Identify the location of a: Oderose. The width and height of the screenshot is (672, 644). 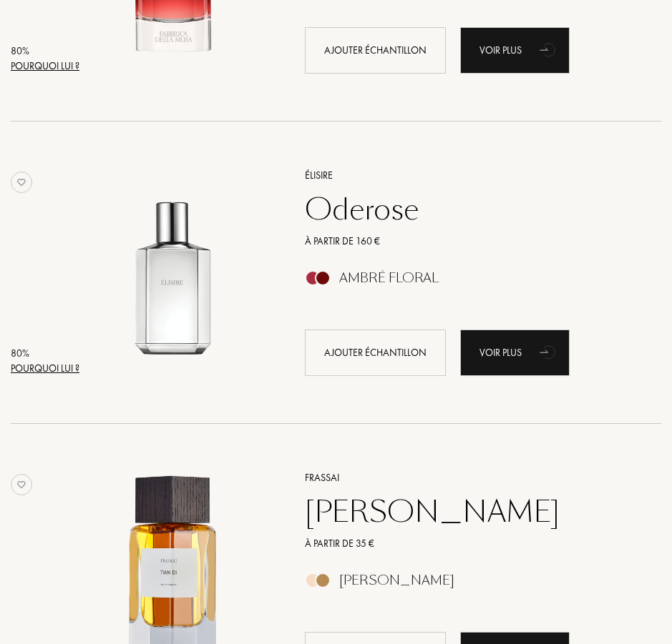
(467, 209).